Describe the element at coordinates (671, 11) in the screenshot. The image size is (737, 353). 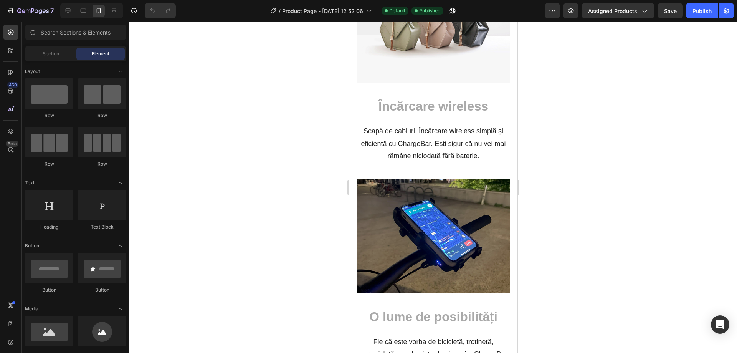
I see `span: Save` at that location.